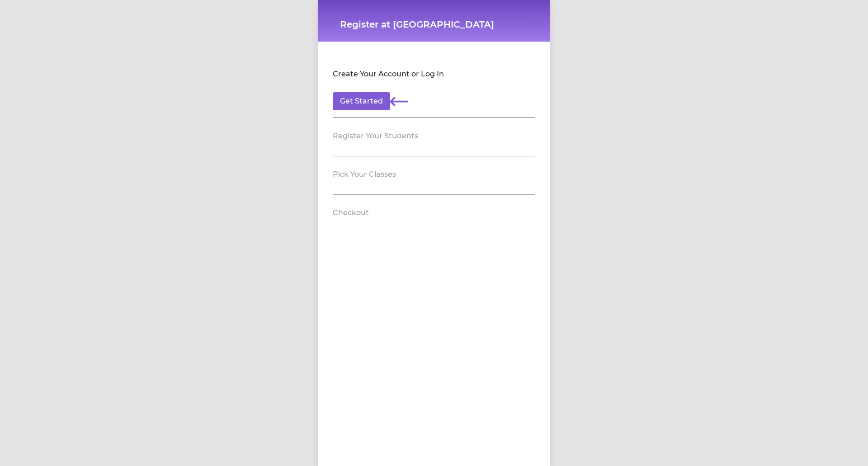  Describe the element at coordinates (361, 101) in the screenshot. I see `button: Get Started` at that location.